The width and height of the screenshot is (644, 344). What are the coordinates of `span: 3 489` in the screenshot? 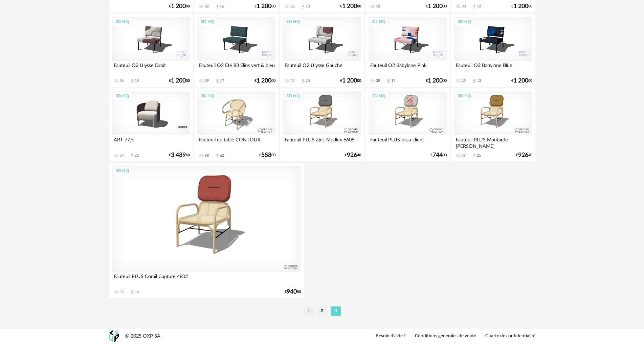 It's located at (178, 155).